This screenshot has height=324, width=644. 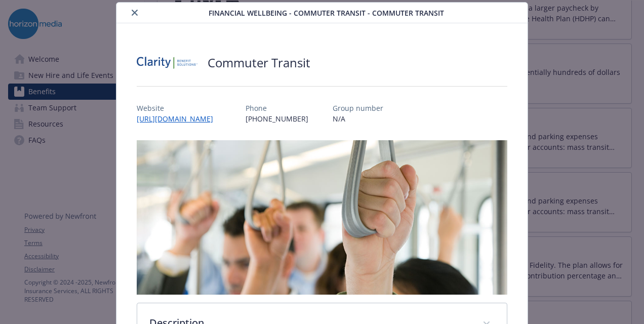 What do you see at coordinates (134, 12) in the screenshot?
I see `button: close` at bounding box center [134, 12].